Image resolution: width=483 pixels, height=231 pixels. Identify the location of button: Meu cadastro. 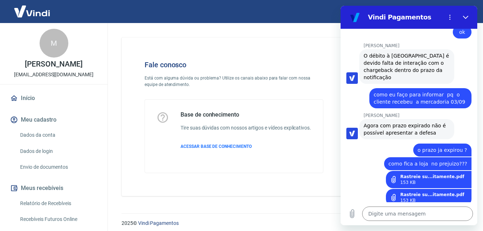
(54, 120).